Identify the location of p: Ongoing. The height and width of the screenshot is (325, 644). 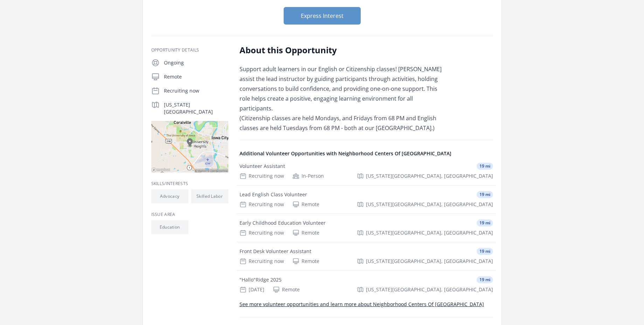
(196, 63).